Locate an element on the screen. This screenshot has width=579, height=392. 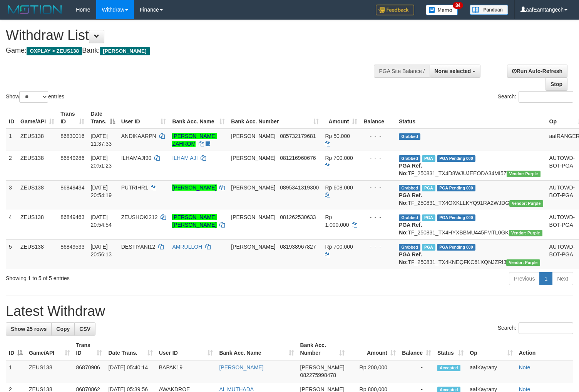
button: None selected is located at coordinates (455, 71).